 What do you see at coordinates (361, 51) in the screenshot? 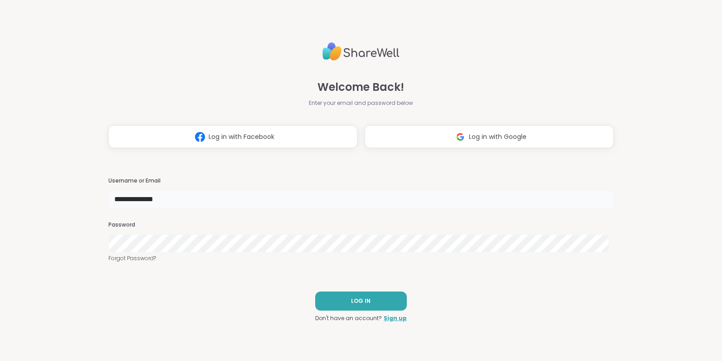
I see `img: ShareWell Logo` at bounding box center [361, 51].